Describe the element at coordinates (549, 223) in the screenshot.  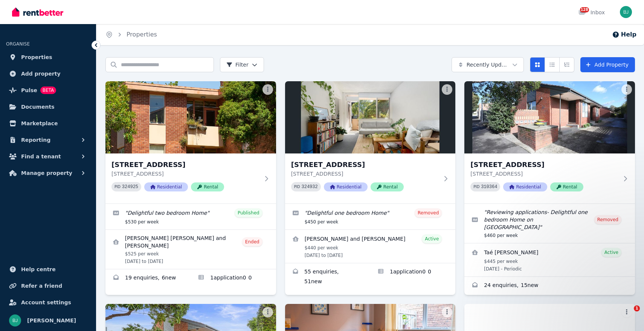
I see `a: Edit listing: Reviewing applications- Delightful one bedroom Home on Larnoo Ave` at that location.